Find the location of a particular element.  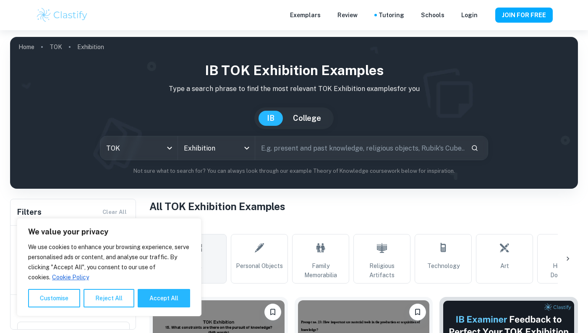

p: Review is located at coordinates (347, 15).